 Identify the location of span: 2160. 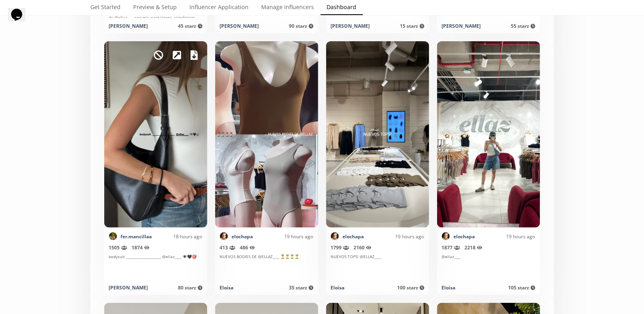
(363, 247).